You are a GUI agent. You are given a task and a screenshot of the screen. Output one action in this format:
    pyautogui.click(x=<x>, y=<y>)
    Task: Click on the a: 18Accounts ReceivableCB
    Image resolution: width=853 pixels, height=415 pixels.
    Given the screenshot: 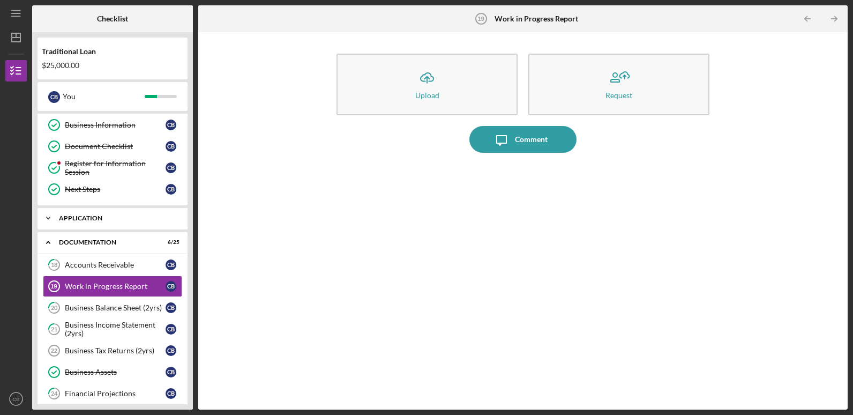 What is the action you would take?
    pyautogui.click(x=113, y=265)
    